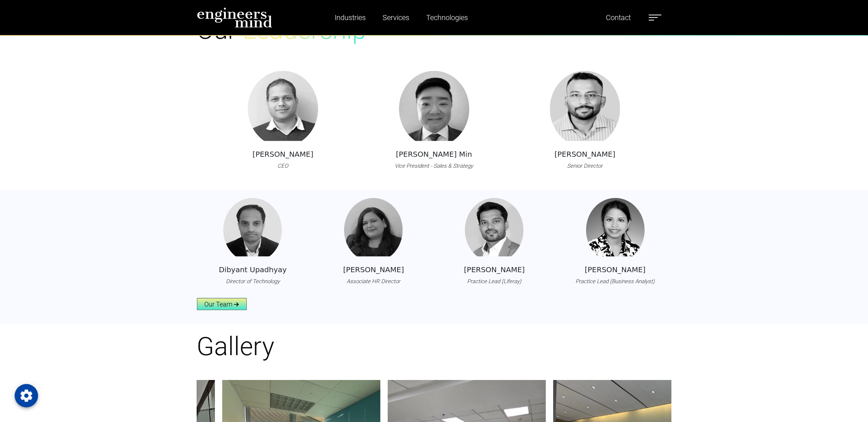 The width and height of the screenshot is (868, 422). I want to click on a: Contact, so click(619, 18).